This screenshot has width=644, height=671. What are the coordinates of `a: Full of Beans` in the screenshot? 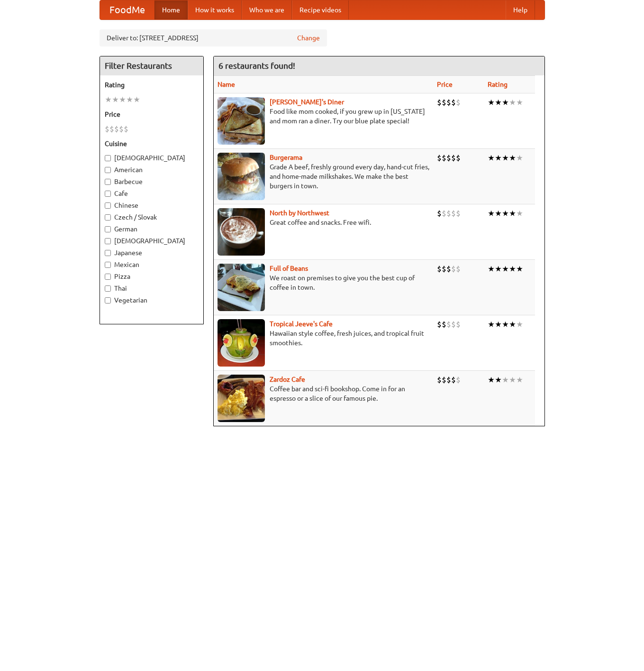 It's located at (289, 269).